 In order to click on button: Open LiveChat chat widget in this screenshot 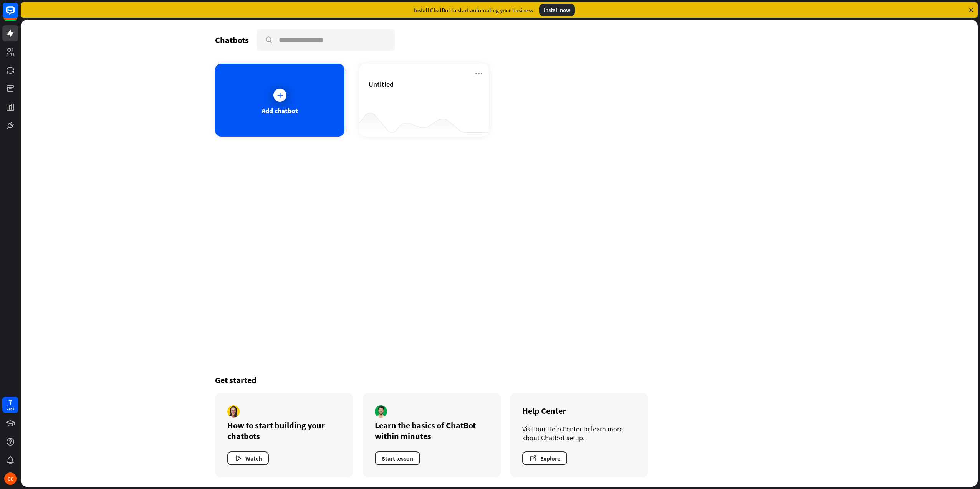, I will do `click(18, 15)`.